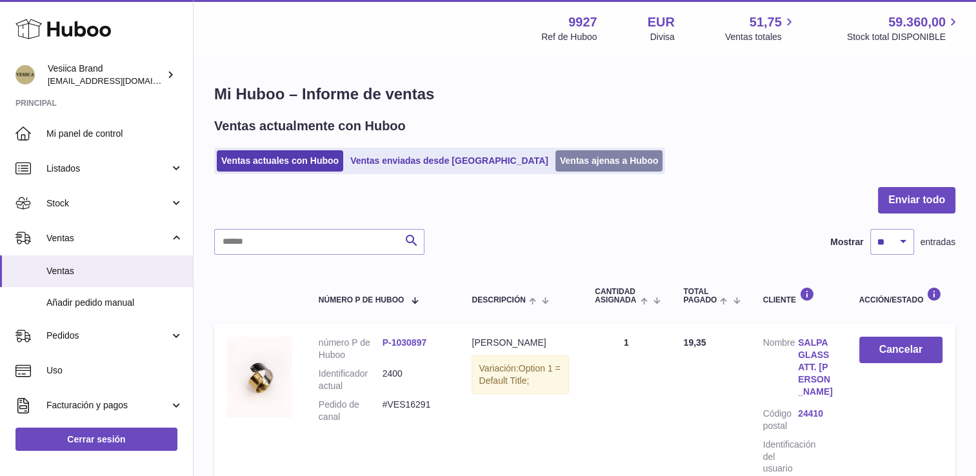 This screenshot has width=976, height=476. Describe the element at coordinates (310, 126) in the screenshot. I see `h2: Ventas actualmente con Huboo` at that location.